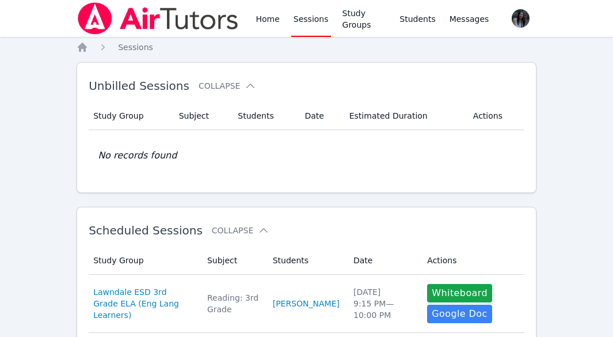 This screenshot has width=613, height=337. What do you see at coordinates (135, 47) in the screenshot?
I see `span: Sessions` at bounding box center [135, 47].